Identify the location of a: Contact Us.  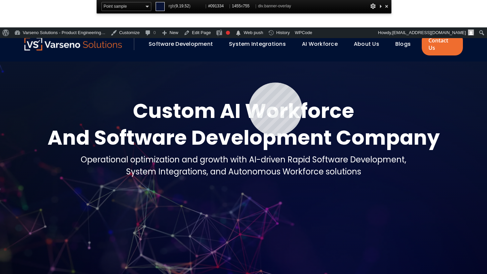
(442, 44).